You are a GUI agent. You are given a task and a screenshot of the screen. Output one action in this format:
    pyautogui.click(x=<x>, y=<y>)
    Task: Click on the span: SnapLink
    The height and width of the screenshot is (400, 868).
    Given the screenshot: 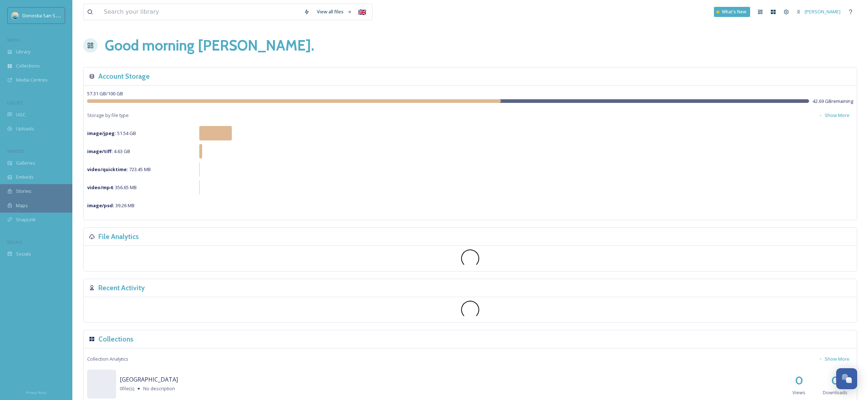 What is the action you would take?
    pyautogui.click(x=26, y=220)
    